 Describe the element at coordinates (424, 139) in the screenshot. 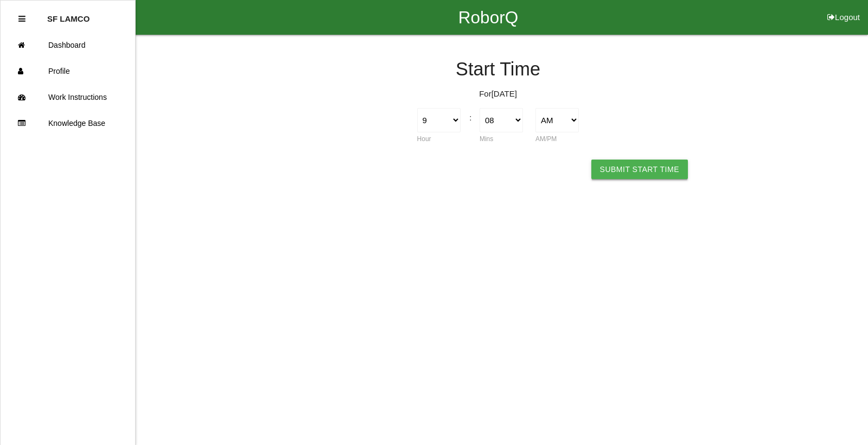

I see `label: Hour` at that location.